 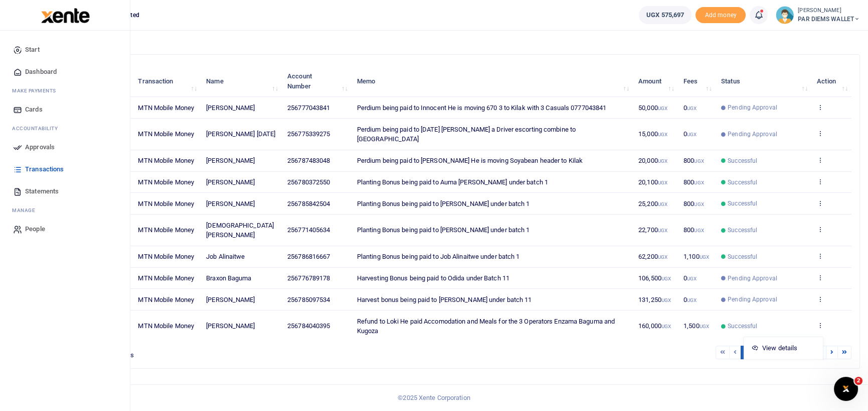 I want to click on a: Add money, so click(x=721, y=14).